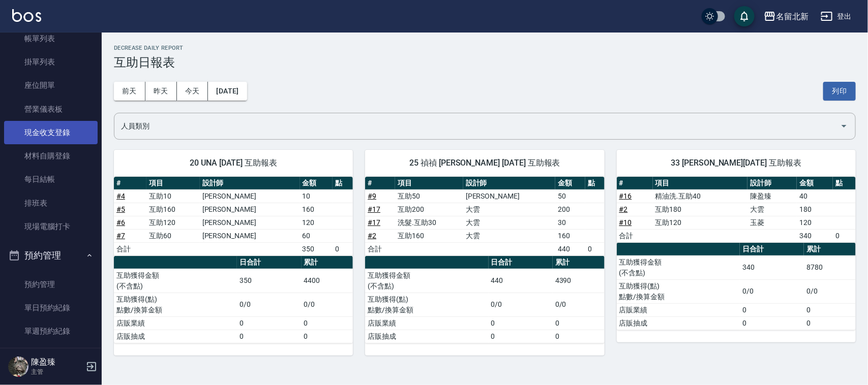 The height and width of the screenshot is (385, 868). What do you see at coordinates (316, 196) in the screenshot?
I see `td: 10` at bounding box center [316, 196].